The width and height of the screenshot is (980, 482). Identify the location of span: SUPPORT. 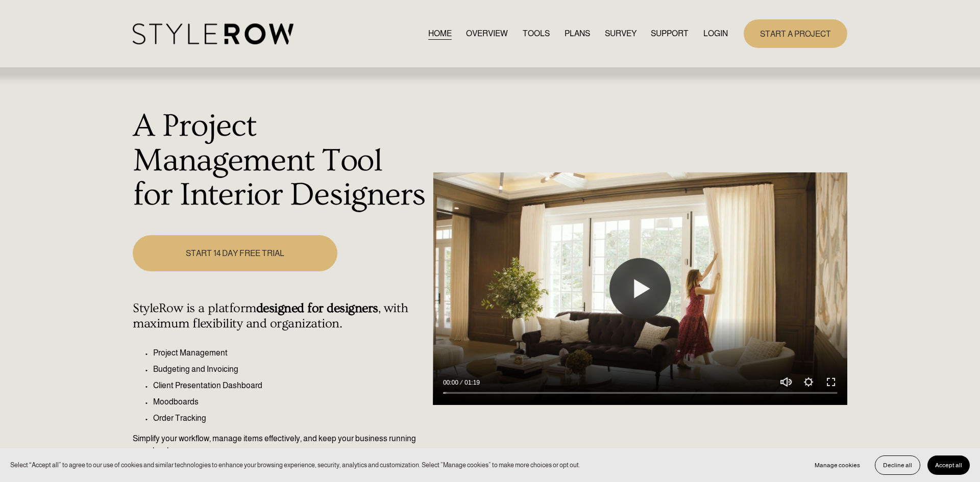
(670, 34).